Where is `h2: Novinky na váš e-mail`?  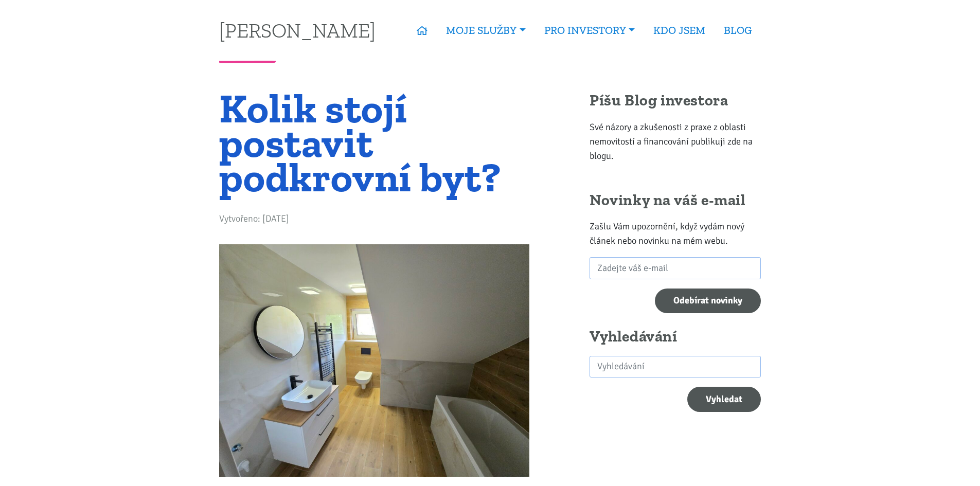 h2: Novinky na váš e-mail is located at coordinates (675, 201).